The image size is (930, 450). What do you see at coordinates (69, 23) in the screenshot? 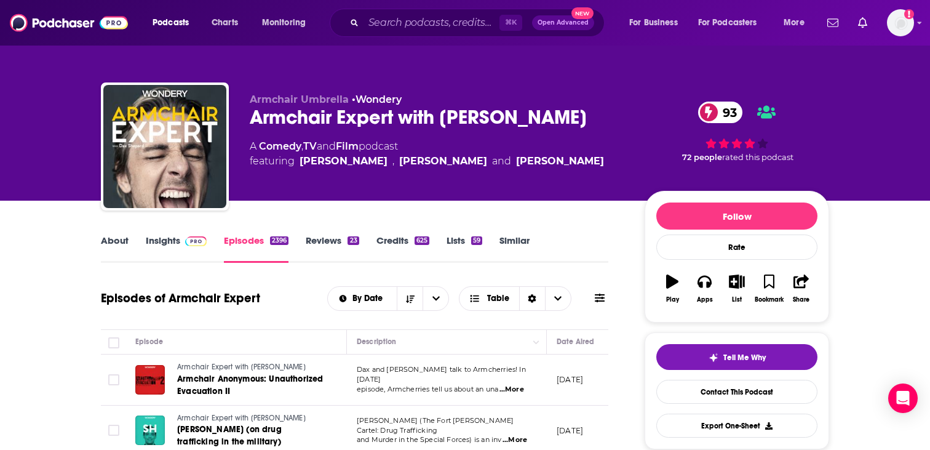
I see `img: Podchaser - Follow, Share and Rate Podcasts` at bounding box center [69, 23].